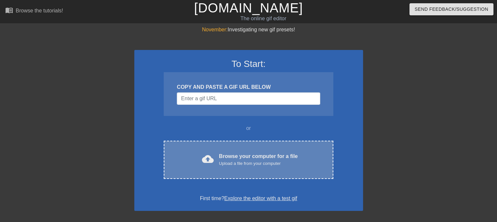  I want to click on span: Send Feedback/Suggestion, so click(451, 9).